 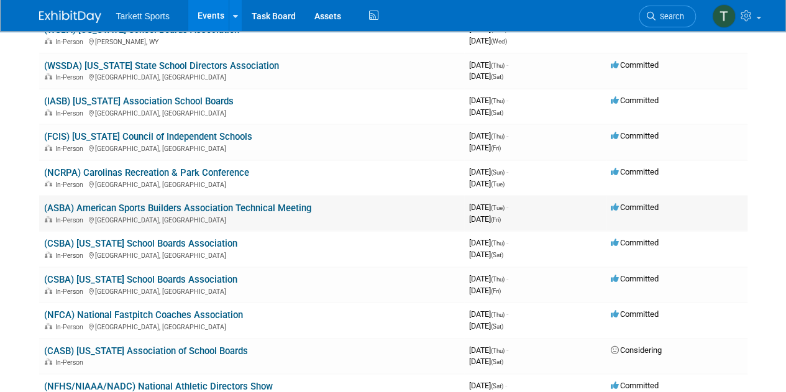 I want to click on a: (NCRPA) Carolinas Recreation & Park Conference, so click(x=147, y=173).